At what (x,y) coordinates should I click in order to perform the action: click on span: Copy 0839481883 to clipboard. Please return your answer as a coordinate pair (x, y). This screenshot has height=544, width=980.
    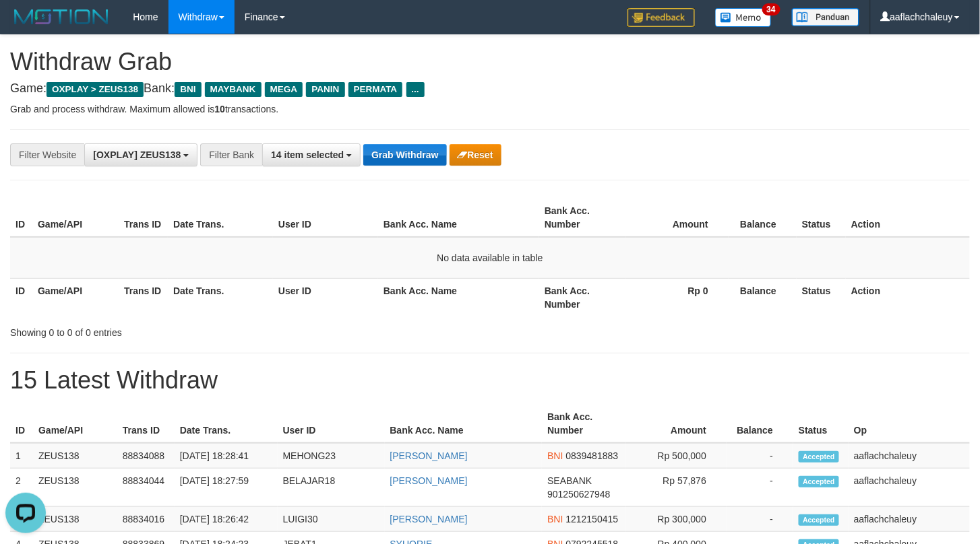
    Looking at the image, I should click on (593, 456).